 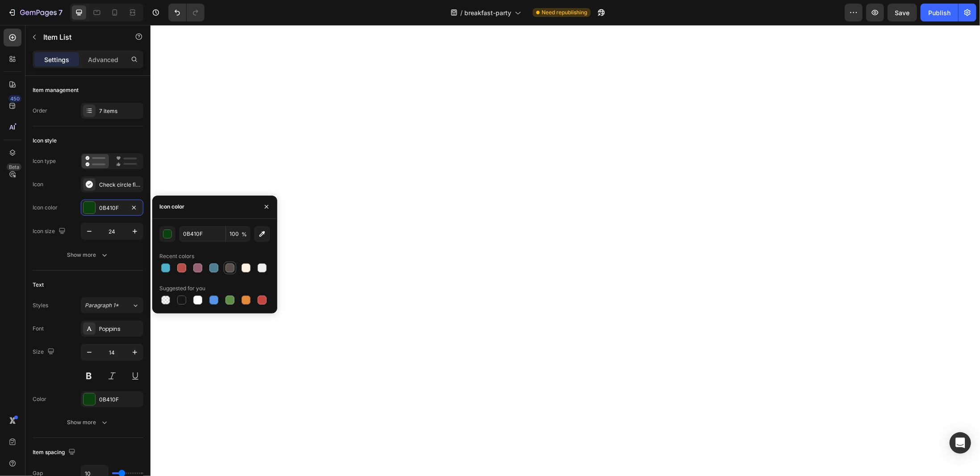 I want to click on button: Paragraph 1*, so click(x=112, y=305).